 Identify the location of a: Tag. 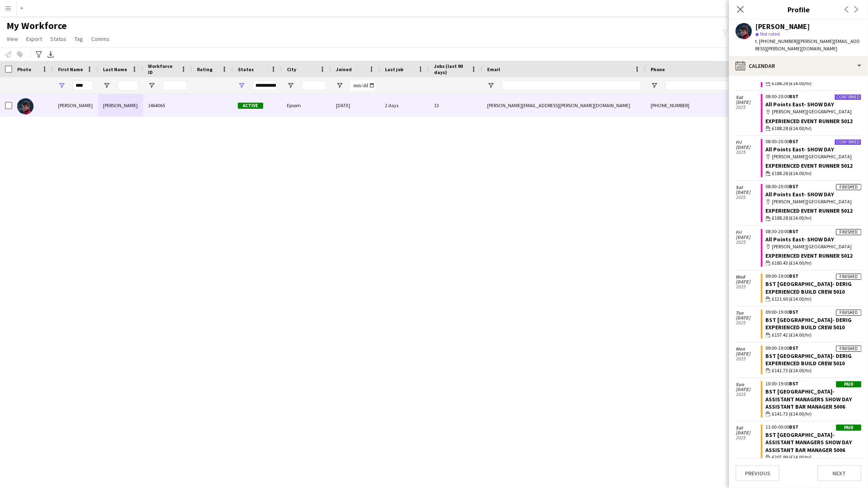
(78, 39).